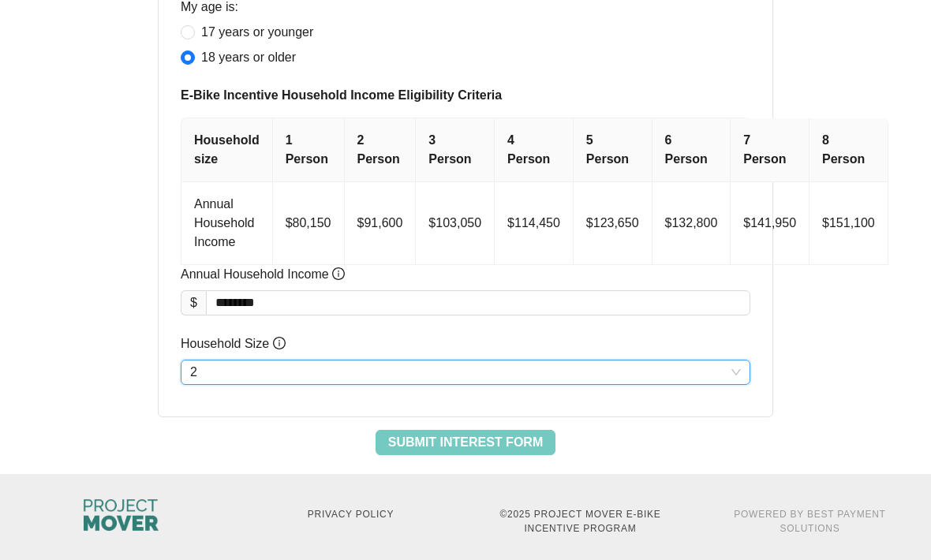  Describe the element at coordinates (770, 224) in the screenshot. I see `td: $141,950` at that location.